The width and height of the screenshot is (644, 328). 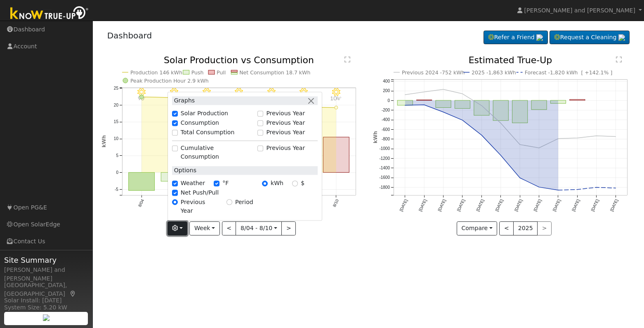 What do you see at coordinates (117, 156) in the screenshot?
I see `text: 5` at bounding box center [117, 156].